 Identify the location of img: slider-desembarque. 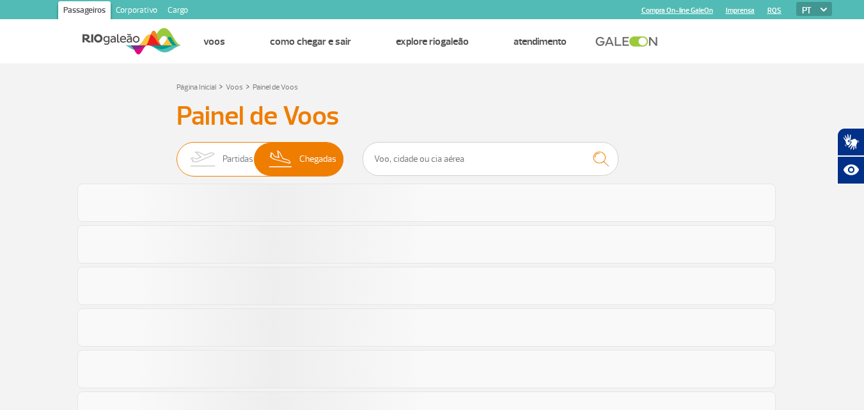
(281, 159).